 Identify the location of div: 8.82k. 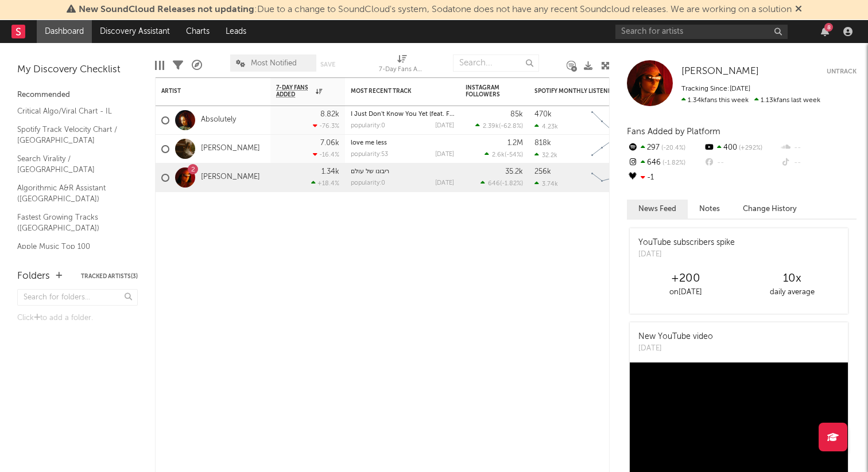
(329, 115).